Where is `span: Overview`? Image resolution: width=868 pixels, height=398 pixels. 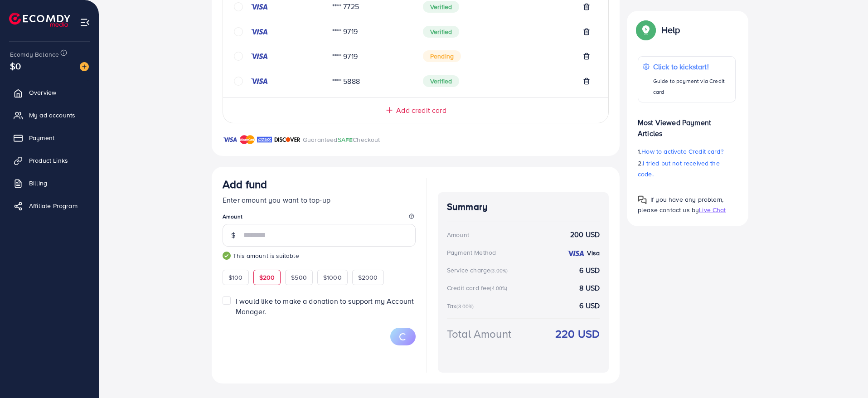 span: Overview is located at coordinates (43, 92).